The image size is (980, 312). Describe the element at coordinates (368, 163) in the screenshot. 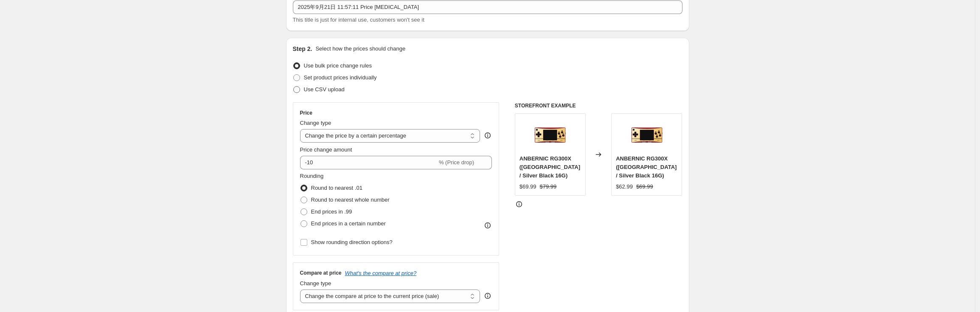

I see `input: -15` at that location.